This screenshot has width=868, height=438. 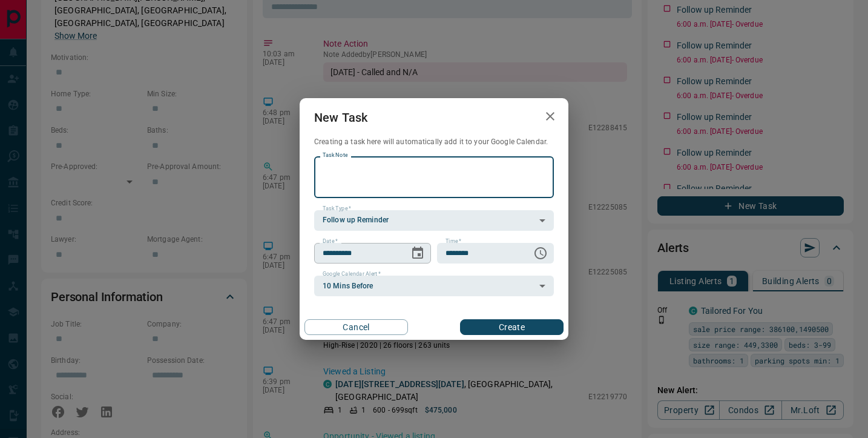 What do you see at coordinates (337, 209) in the screenshot?
I see `label: Task Type` at bounding box center [337, 209].